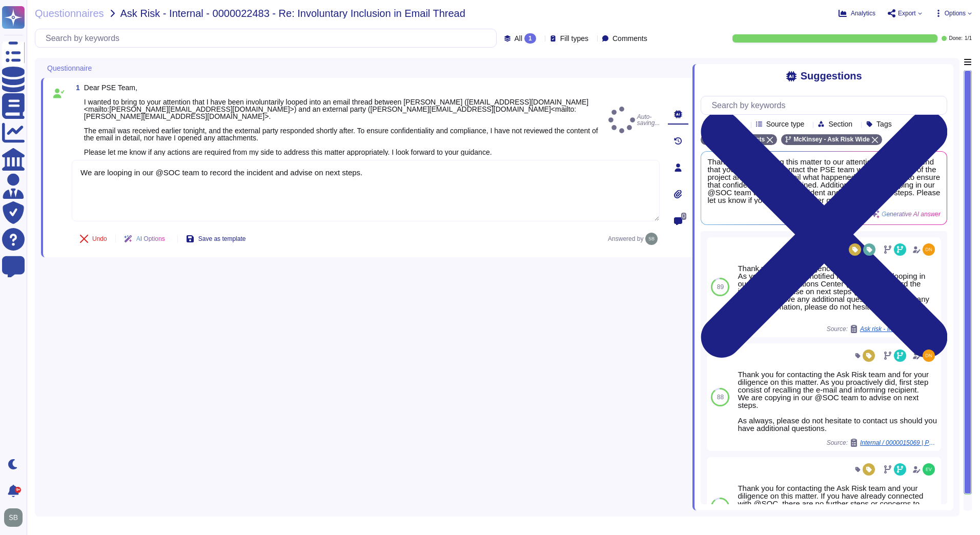 The height and width of the screenshot is (535, 980). What do you see at coordinates (94, 239) in the screenshot?
I see `button: Undo` at bounding box center [94, 239].